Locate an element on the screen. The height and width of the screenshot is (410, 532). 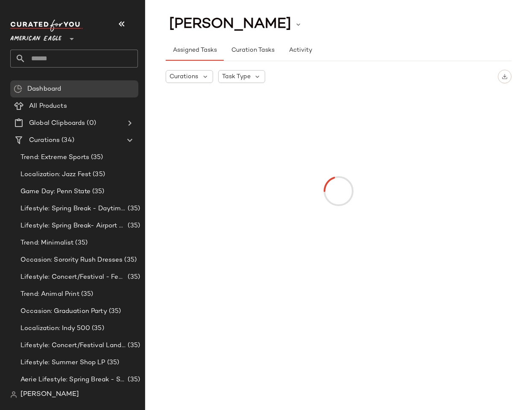
span: Global Clipboards is located at coordinates (57, 123).